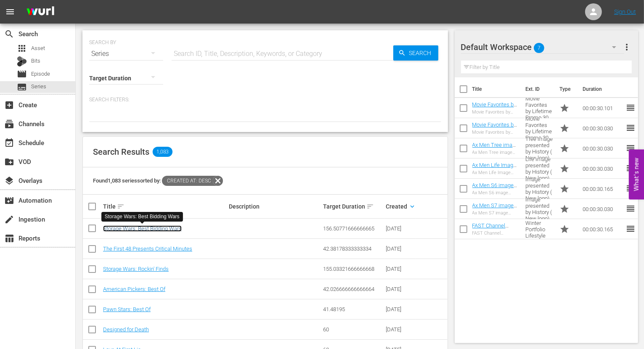  What do you see at coordinates (497, 89) in the screenshot?
I see `th: Title` at bounding box center [497, 89].